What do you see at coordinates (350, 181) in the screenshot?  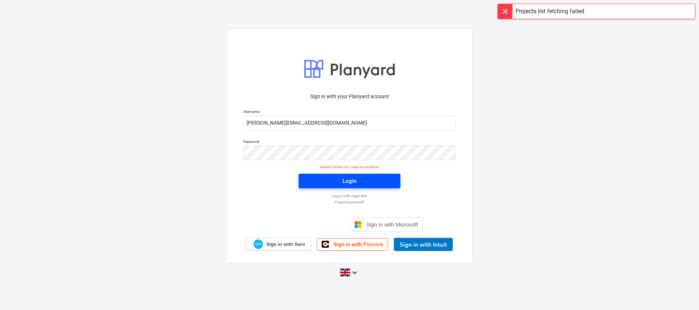 I see `button: Login` at bounding box center [350, 181].